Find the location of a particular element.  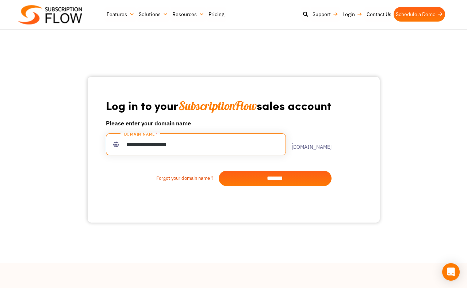

a: Pricing is located at coordinates (216, 14).